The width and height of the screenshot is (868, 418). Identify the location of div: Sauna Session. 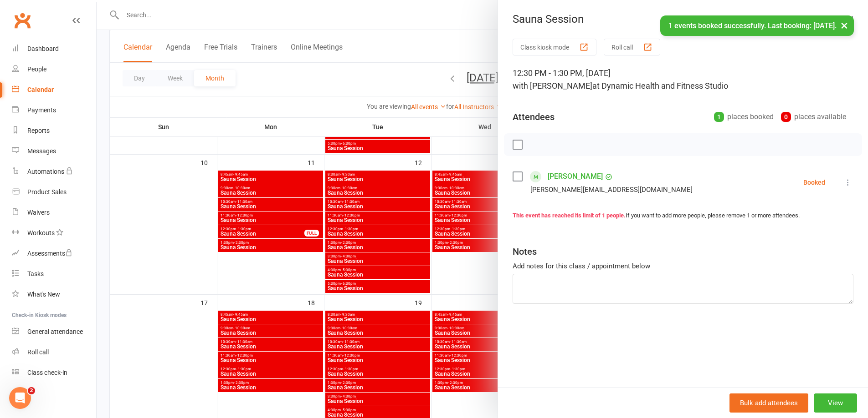
(683, 19).